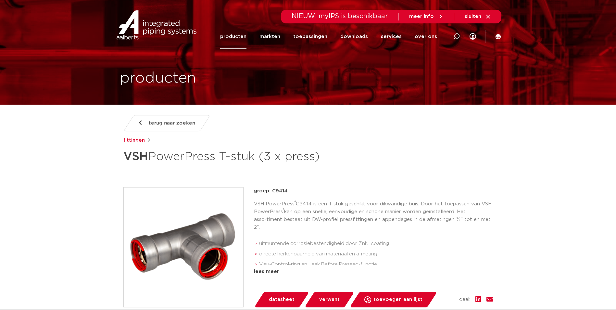 This screenshot has height=310, width=616. I want to click on li: uitmuntende corrosiebestendigheid door ZnNi coating, so click(376, 244).